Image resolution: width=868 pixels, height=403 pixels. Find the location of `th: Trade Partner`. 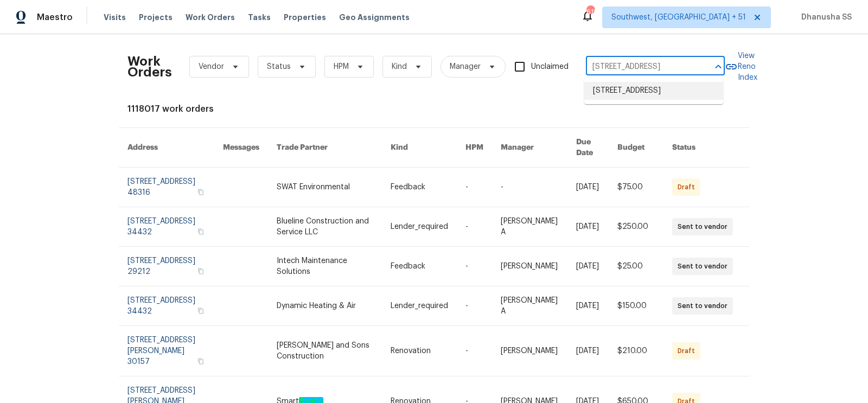

th: Trade Partner is located at coordinates (325, 148).